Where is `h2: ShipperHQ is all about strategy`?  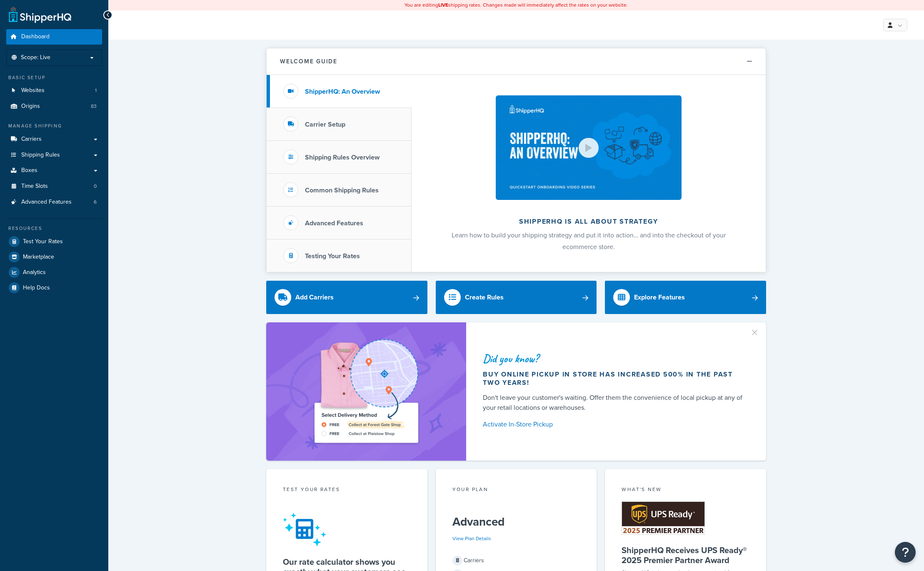 h2: ShipperHQ is all about strategy is located at coordinates (589, 222).